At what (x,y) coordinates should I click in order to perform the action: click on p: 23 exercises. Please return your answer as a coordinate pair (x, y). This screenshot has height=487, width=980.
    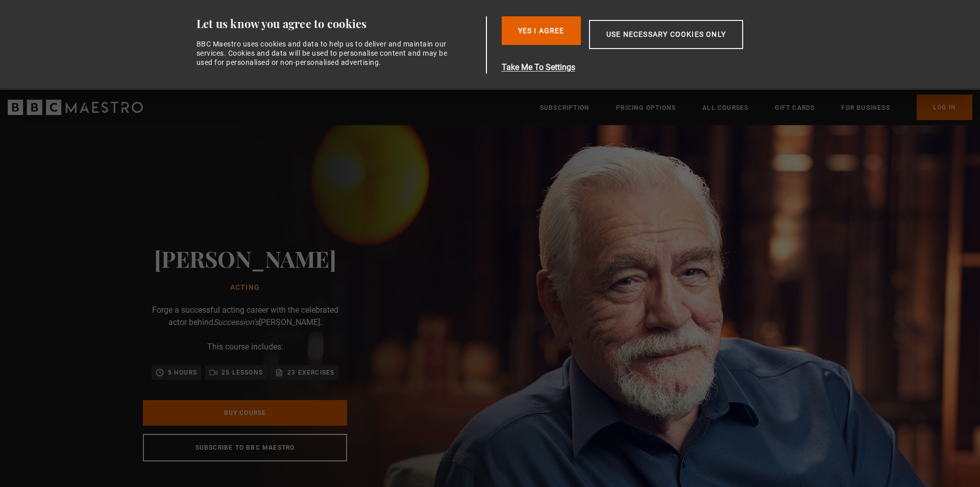
    Looking at the image, I should click on (311, 372).